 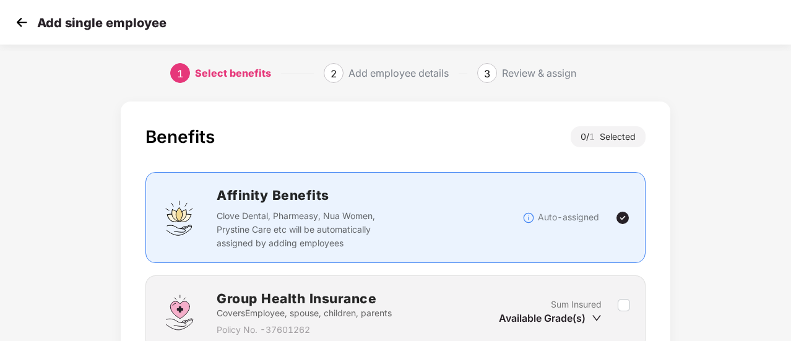 What do you see at coordinates (528, 218) in the screenshot?
I see `img: svg+xml;base64,PHN2ZyBpZD0iSW5mb18tXzMyeDMyIiBkYXRhLW5hbWU9IkluZm8gLSAzMngzMiIgeG1sbnM9Imh0dHA6Ly...` at bounding box center [528, 218].